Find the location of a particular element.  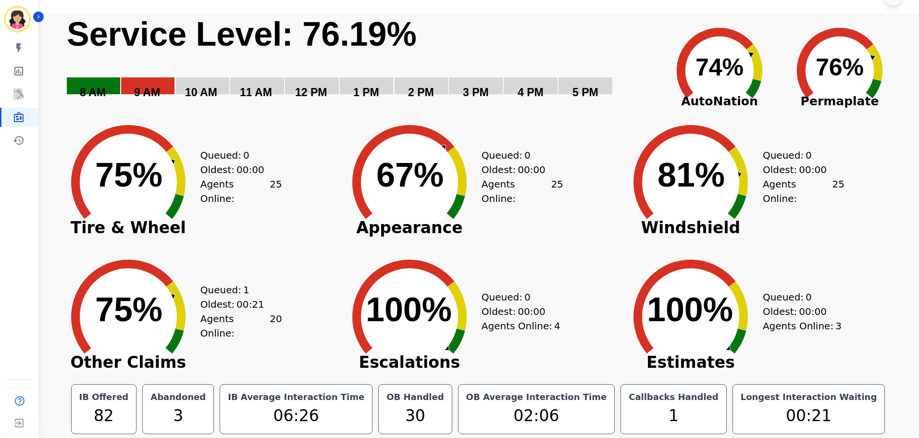

span: Other Claims is located at coordinates (128, 362).